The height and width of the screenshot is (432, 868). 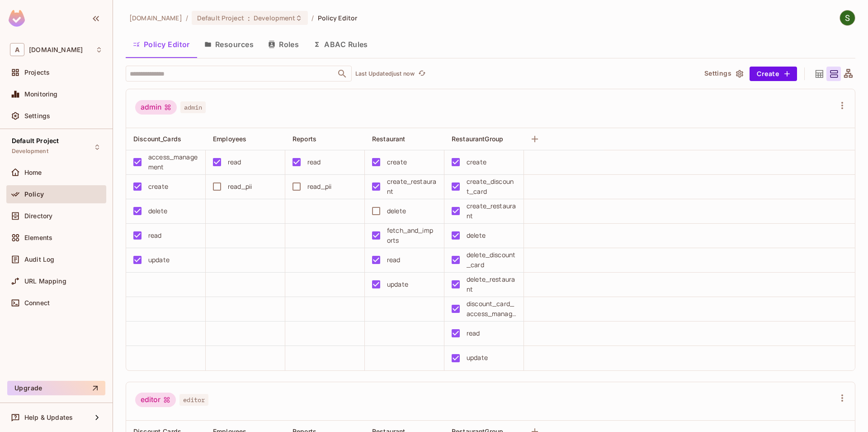 I want to click on span: Settings, so click(x=37, y=116).